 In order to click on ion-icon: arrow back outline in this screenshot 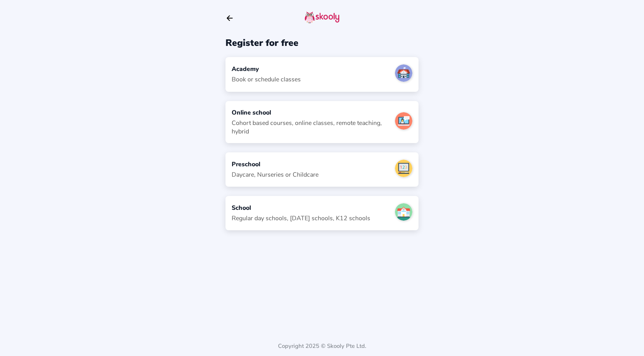, I will do `click(230, 18)`.